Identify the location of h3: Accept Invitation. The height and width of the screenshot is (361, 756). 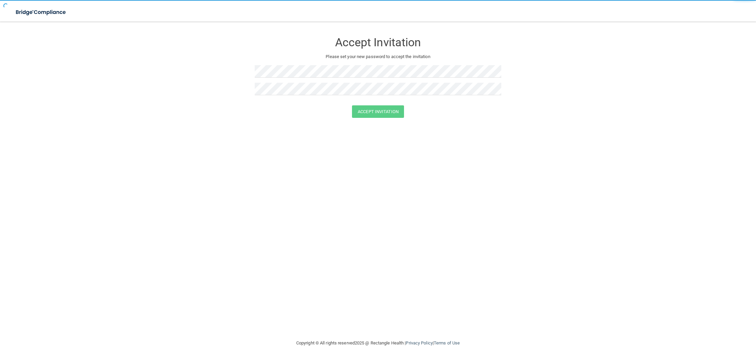
(378, 42).